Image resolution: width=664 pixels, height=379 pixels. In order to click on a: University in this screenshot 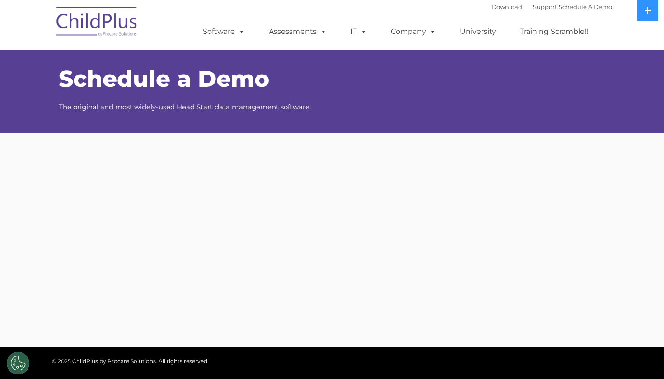, I will do `click(478, 32)`.